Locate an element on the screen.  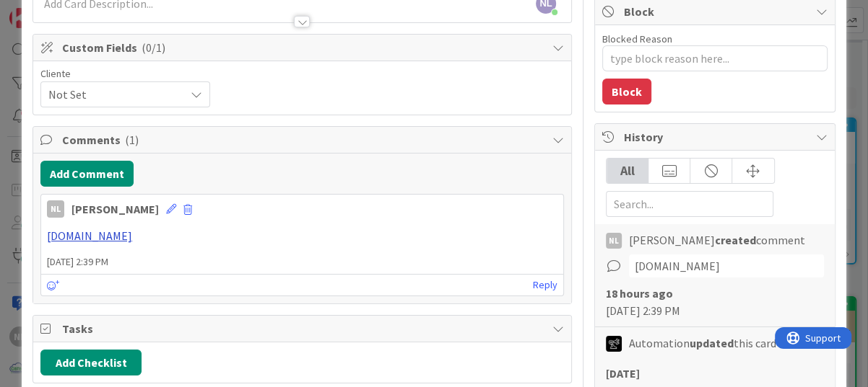
button: Block is located at coordinates (626, 92).